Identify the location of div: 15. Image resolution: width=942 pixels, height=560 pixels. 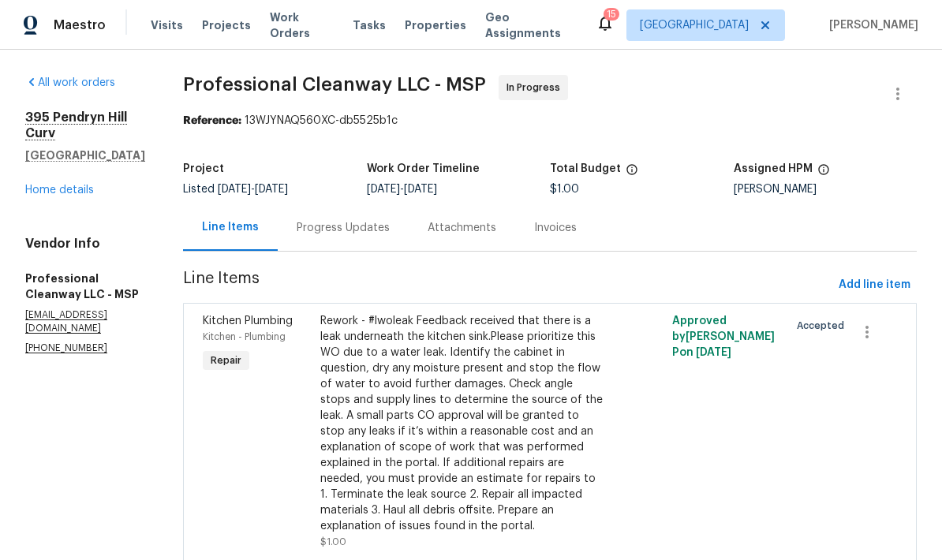
(612, 14).